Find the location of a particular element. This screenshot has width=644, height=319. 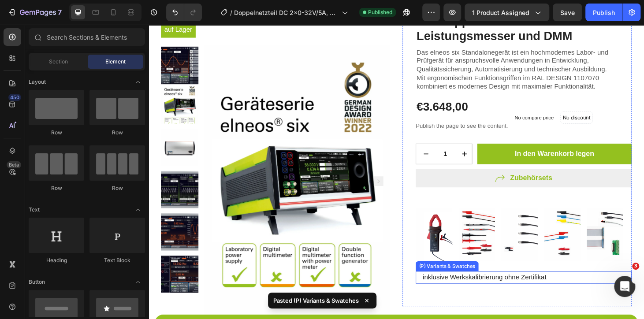

p: No compare price is located at coordinates (411, 100).